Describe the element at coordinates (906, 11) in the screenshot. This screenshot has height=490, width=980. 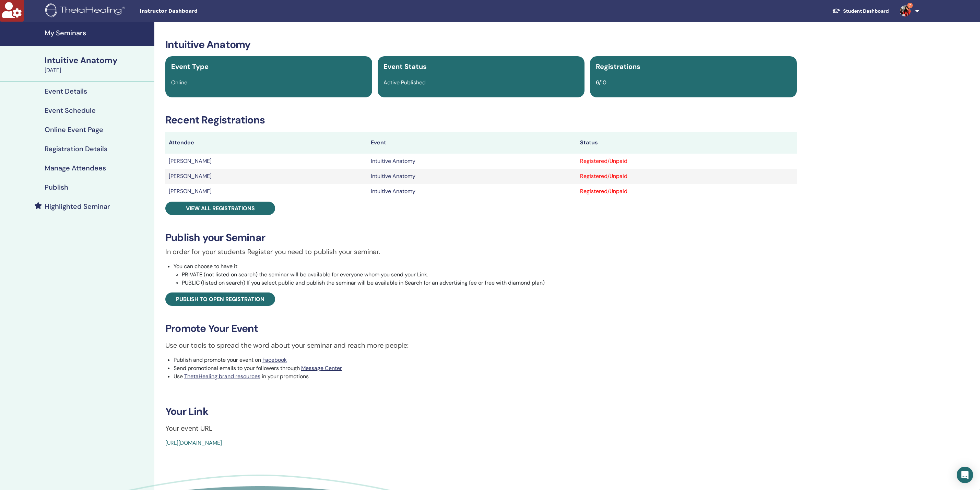
I see `img: default.jpg` at that location.